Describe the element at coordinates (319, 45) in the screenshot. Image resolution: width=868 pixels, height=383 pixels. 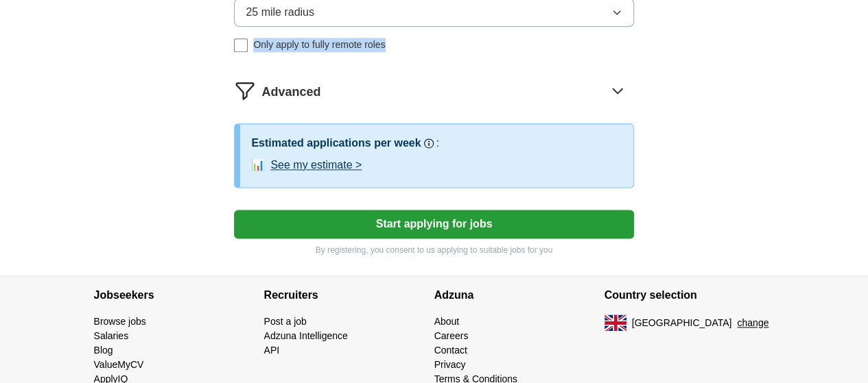
I see `span: Only apply to fully remote roles` at that location.